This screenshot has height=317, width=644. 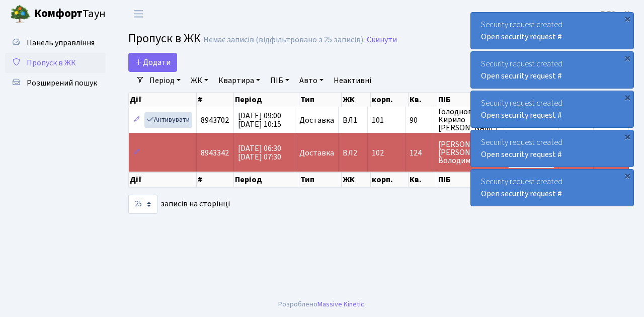 What do you see at coordinates (215, 153) in the screenshot?
I see `span: 8943342` at bounding box center [215, 153].